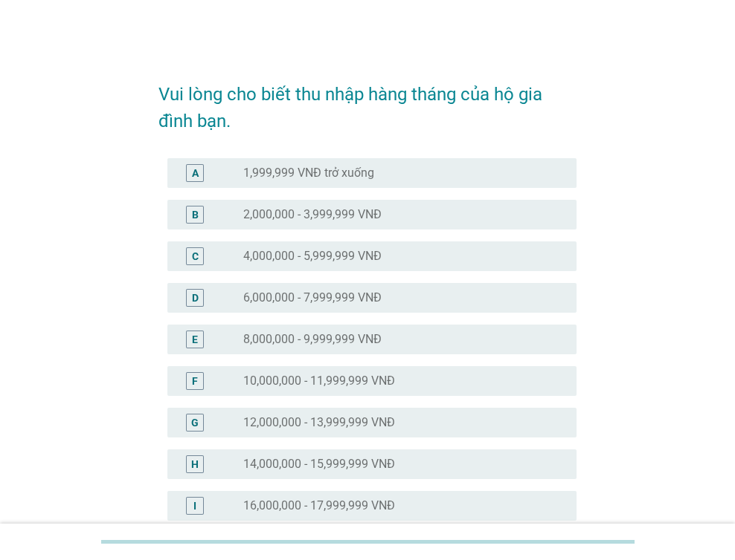  Describe the element at coordinates (195, 422) in the screenshot. I see `div: G` at that location.